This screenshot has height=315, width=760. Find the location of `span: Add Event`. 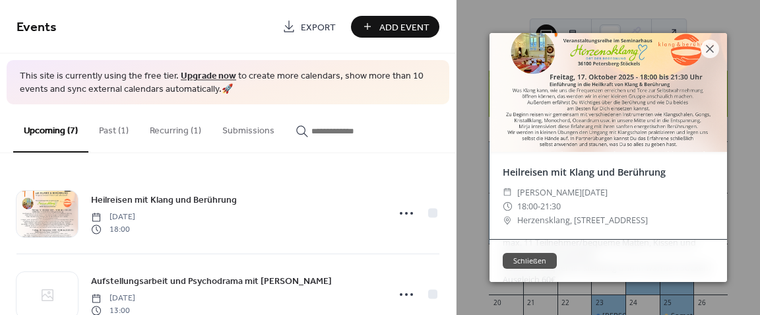

span: Add Event is located at coordinates (404, 27).